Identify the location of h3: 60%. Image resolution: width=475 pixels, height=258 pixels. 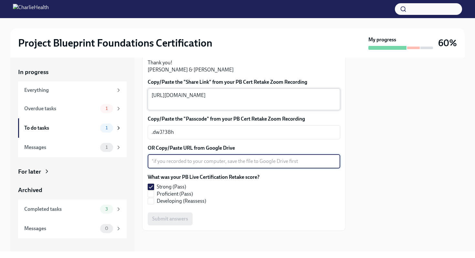
(448, 43).